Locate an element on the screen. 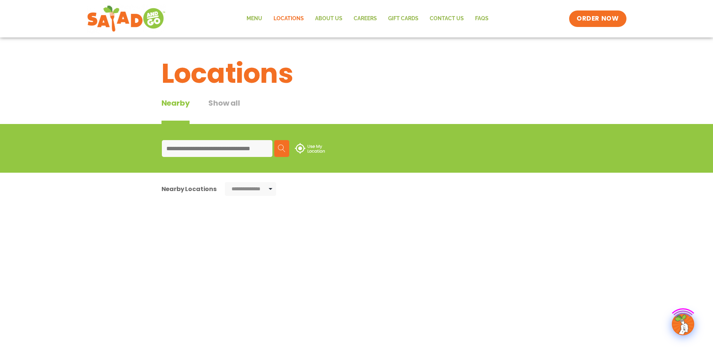 The height and width of the screenshot is (354, 713). img: search.svg is located at coordinates (282, 148).